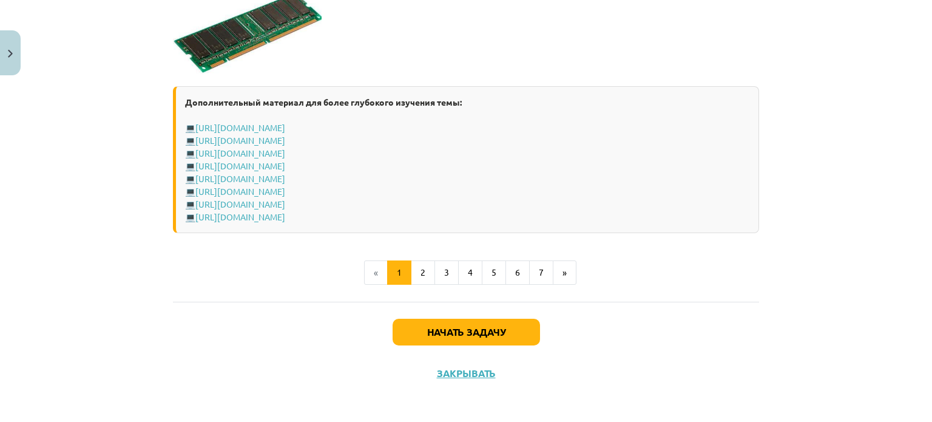  I want to click on font: 1, so click(399, 272).